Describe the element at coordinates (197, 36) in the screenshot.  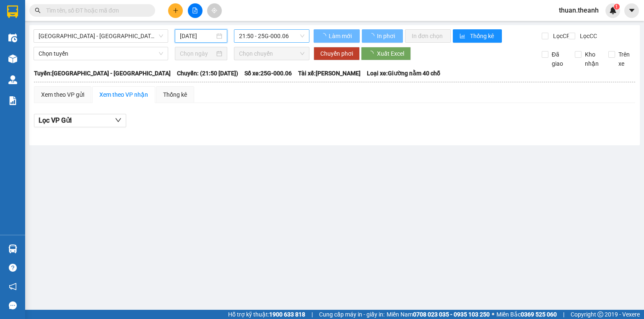
I see `input: 14/09/2025` at that location.